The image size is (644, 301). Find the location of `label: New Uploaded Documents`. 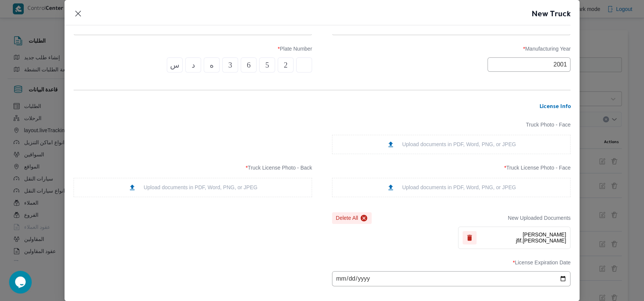

label: New Uploaded Documents is located at coordinates (539, 218).